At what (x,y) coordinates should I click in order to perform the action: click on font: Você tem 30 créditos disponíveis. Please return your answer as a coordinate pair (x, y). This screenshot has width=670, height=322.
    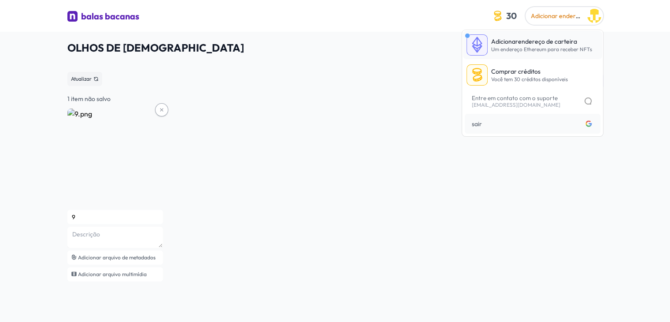
    Looking at the image, I should click on (530, 79).